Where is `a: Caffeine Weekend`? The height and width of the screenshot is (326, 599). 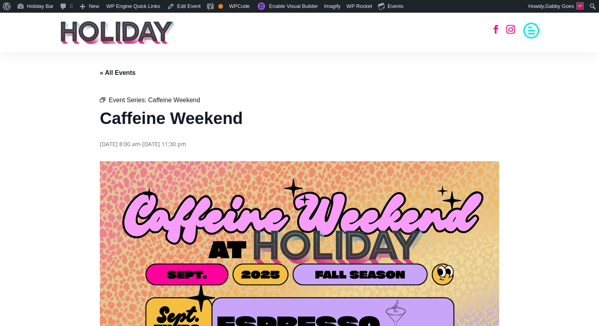
a: Caffeine Weekend is located at coordinates (174, 100).